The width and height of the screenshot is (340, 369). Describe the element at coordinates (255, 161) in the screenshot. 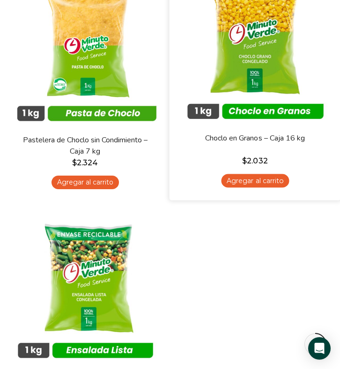

I see `bdi: 2.032` at that location.